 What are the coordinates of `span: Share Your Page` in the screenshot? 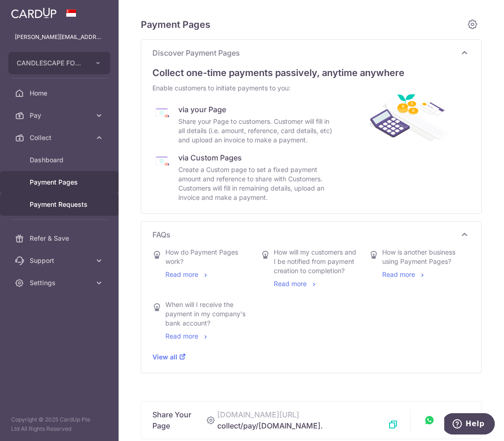 It's located at (176, 420).